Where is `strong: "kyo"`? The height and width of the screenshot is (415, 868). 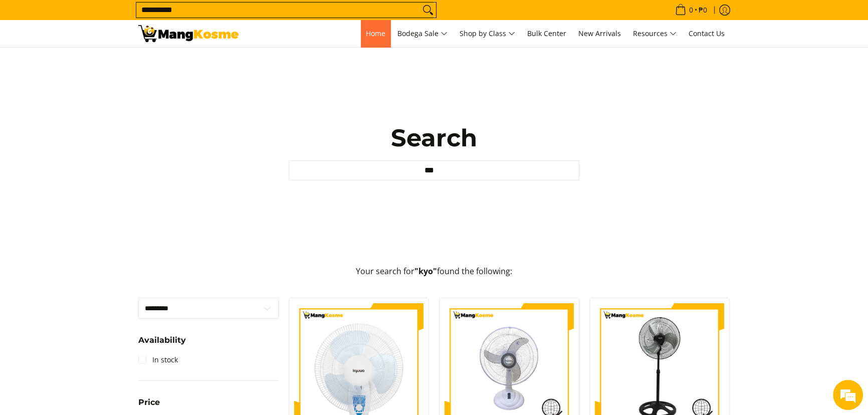 strong: "kyo" is located at coordinates (426, 271).